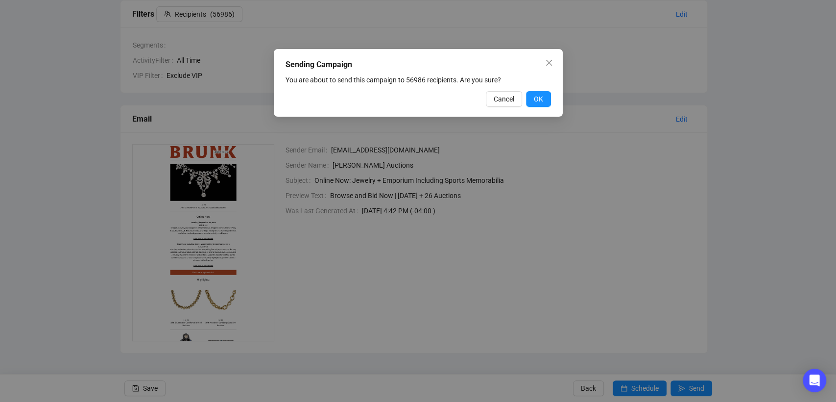  I want to click on button: Close, so click(549, 63).